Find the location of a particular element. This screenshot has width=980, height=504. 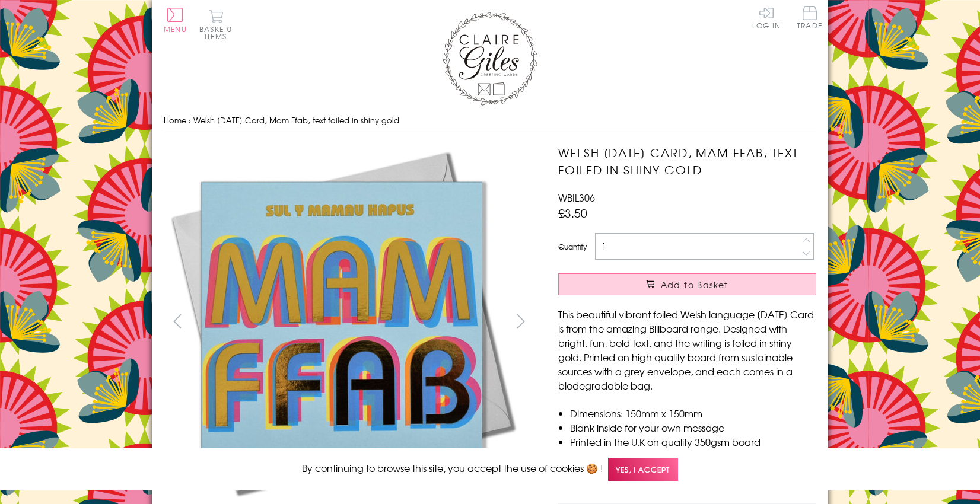

span: Yes, I accept is located at coordinates (643, 469).